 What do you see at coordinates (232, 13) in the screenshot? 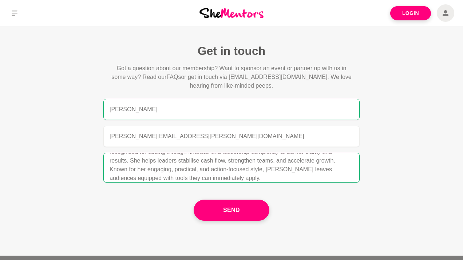
I see `img: She Mentors Logo` at bounding box center [232, 13].